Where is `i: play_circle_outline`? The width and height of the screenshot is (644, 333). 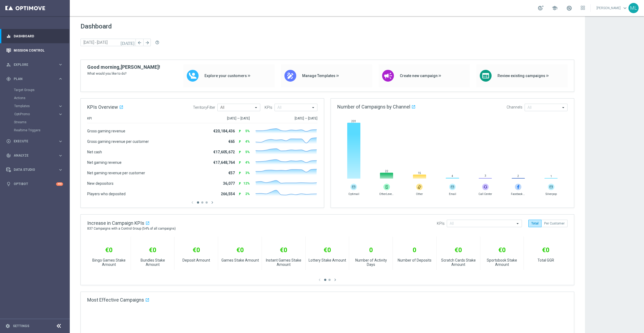 i: play_circle_outline is located at coordinates (8, 141).